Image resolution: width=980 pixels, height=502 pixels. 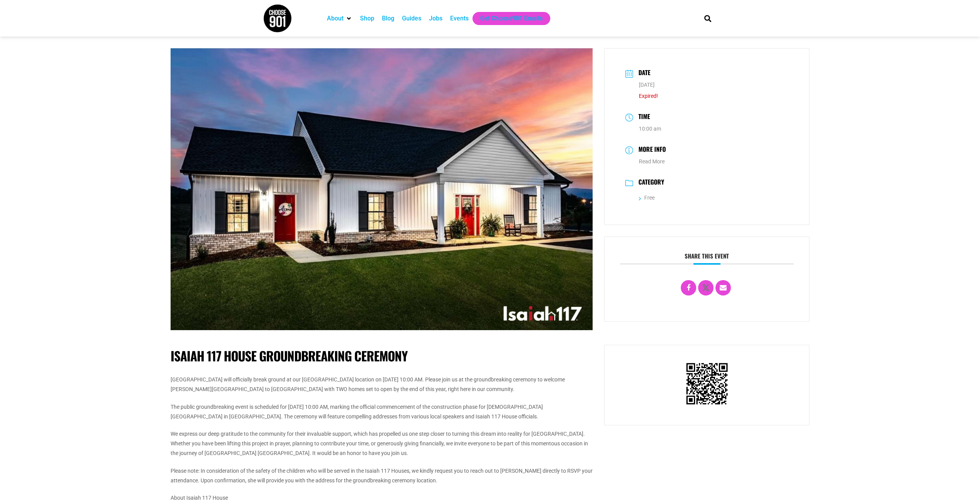 I want to click on a: Guides, so click(x=412, y=19).